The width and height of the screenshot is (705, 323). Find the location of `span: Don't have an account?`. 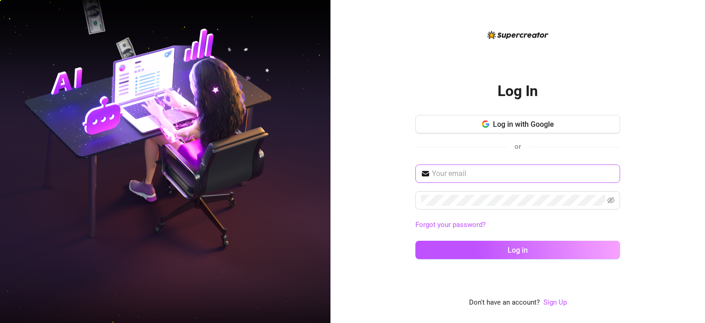

span: Don't have an account? is located at coordinates (505, 303).